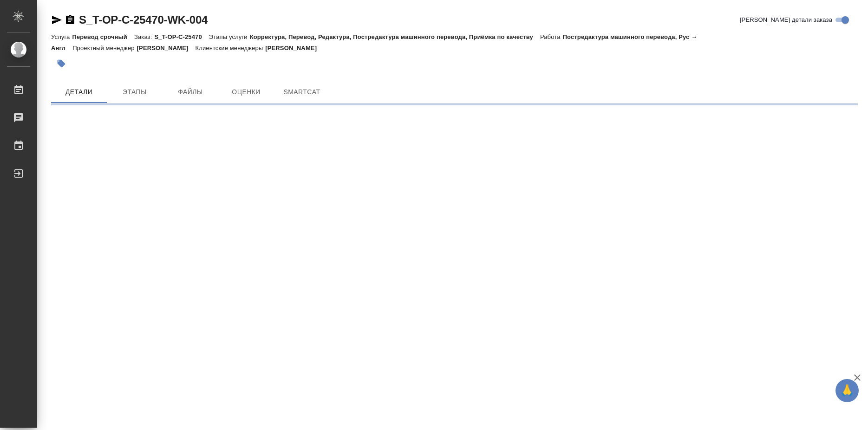  Describe the element at coordinates (229, 37) in the screenshot. I see `p: Этапы услуги` at that location.